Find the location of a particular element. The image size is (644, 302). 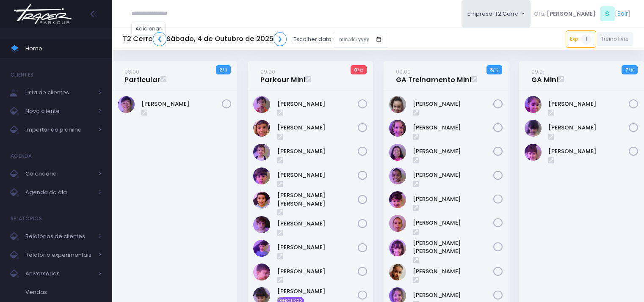

img: Helena Maciel dos Santos is located at coordinates (398, 176).